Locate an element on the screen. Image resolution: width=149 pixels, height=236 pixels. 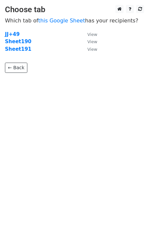
a: JJ+49 is located at coordinates (12, 34).